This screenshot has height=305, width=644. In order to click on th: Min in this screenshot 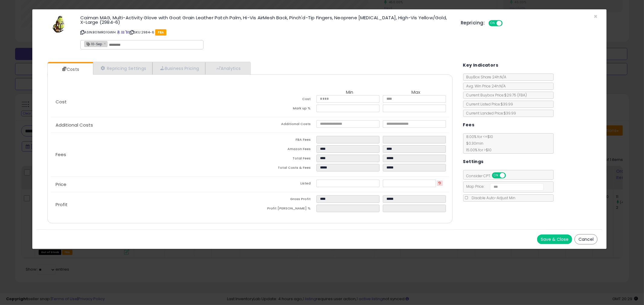, I will do `click(350, 93)`.